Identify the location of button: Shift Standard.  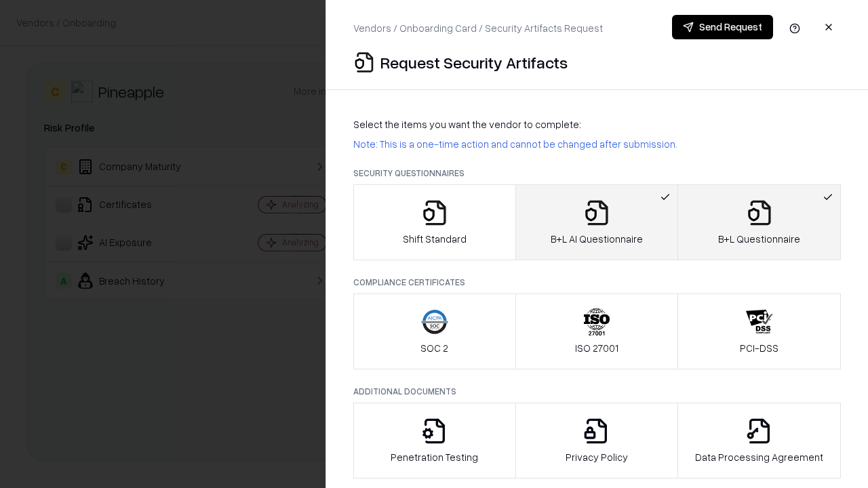
(435, 222).